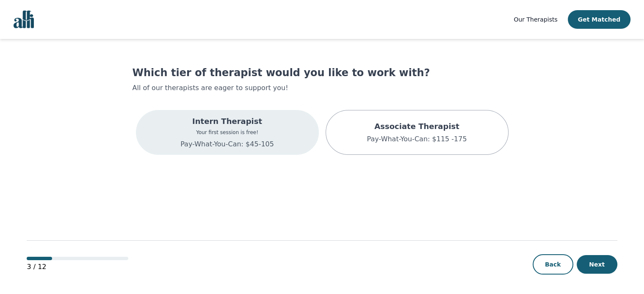  What do you see at coordinates (553, 265) in the screenshot?
I see `button: Back` at bounding box center [553, 265].